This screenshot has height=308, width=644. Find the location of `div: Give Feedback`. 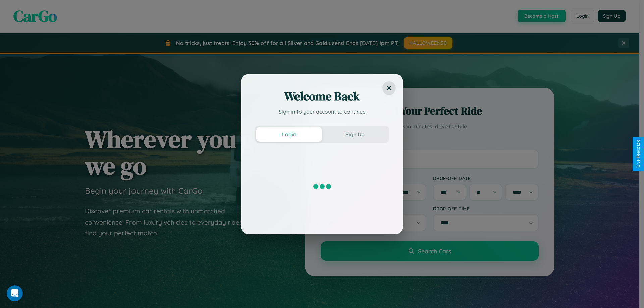

div: Give Feedback is located at coordinates (638, 154).